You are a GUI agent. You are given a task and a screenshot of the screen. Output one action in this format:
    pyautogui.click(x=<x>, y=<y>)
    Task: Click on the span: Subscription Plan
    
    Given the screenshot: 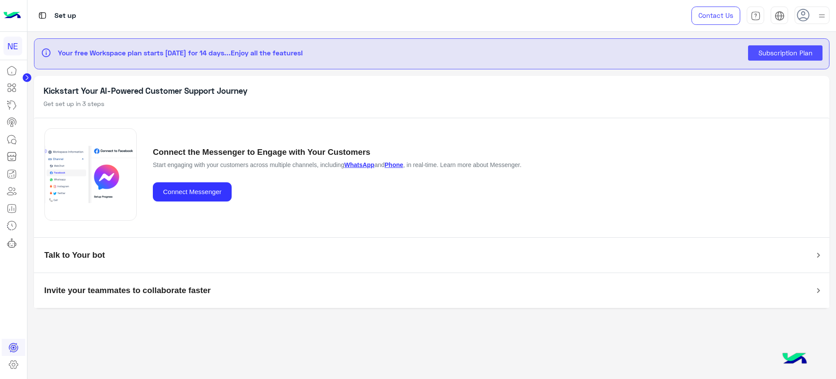 What is the action you would take?
    pyautogui.click(x=786, y=53)
    